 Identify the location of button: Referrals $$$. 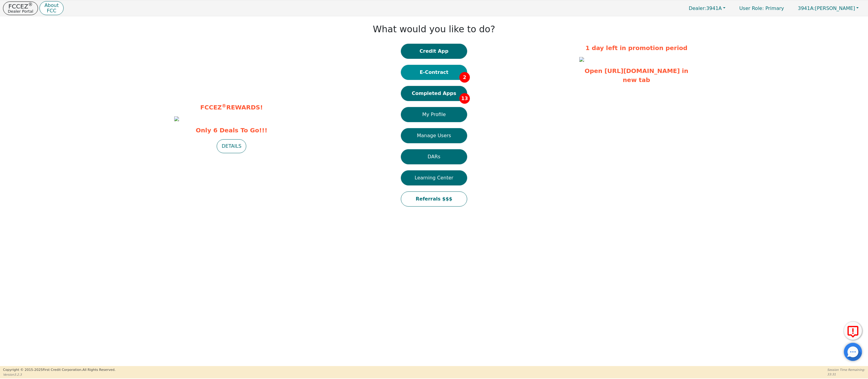
(434, 199).